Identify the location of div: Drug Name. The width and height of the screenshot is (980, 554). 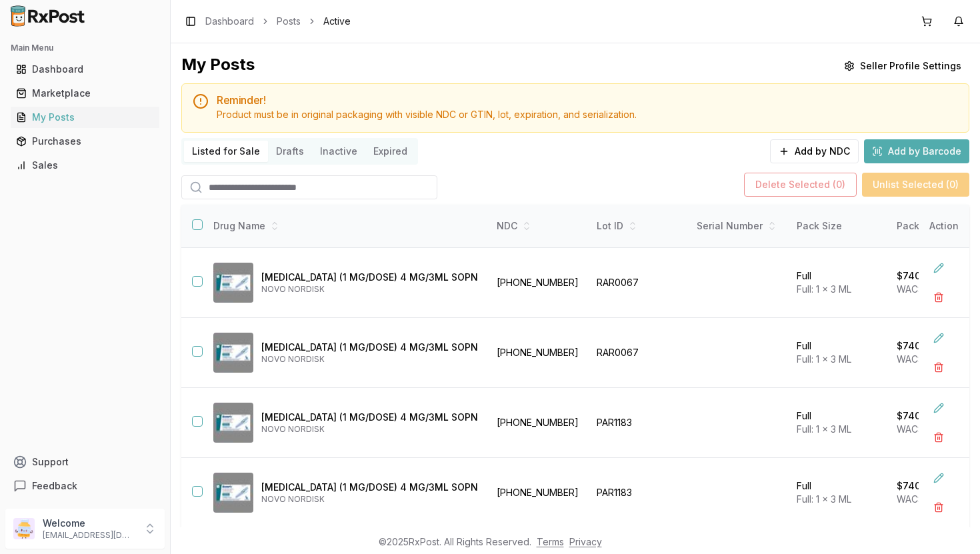
(345, 226).